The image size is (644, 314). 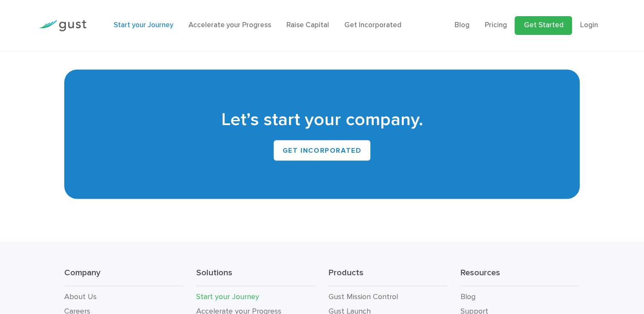 I want to click on h2: Let’s start your company., so click(x=322, y=119).